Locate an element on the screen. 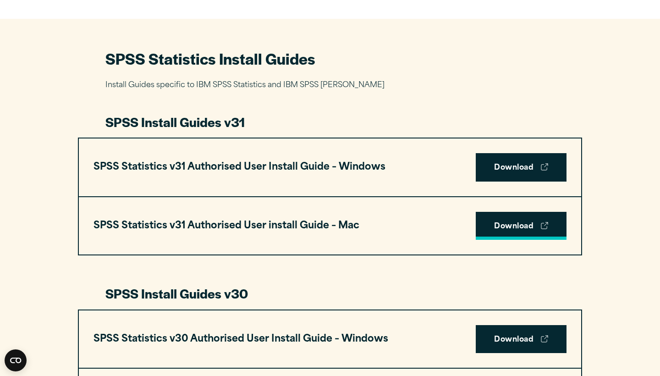  h3: SPSS Install Guides v31 is located at coordinates (330, 122).